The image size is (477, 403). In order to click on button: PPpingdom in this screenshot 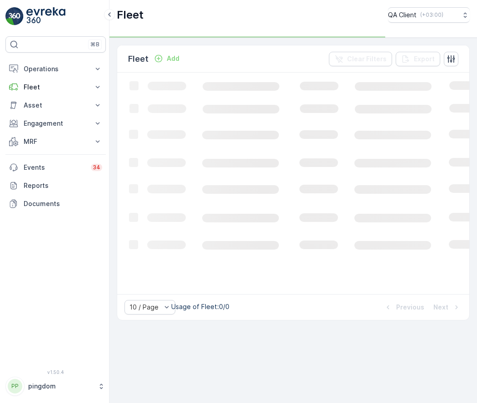, I will do `click(55, 387)`.